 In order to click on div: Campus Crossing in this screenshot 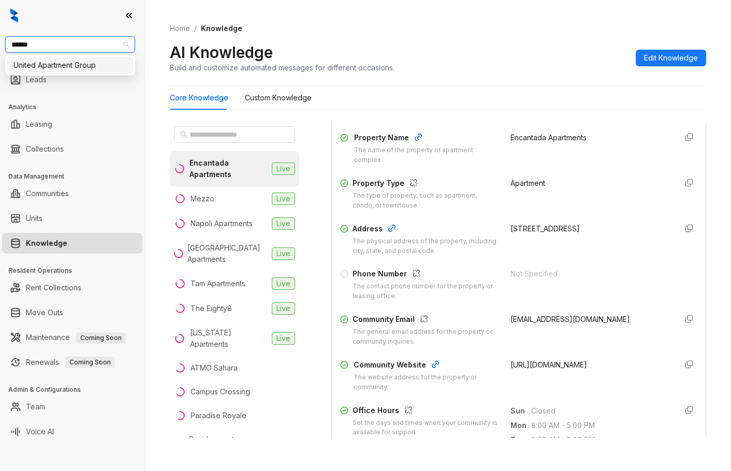, I will do `click(220, 392)`.